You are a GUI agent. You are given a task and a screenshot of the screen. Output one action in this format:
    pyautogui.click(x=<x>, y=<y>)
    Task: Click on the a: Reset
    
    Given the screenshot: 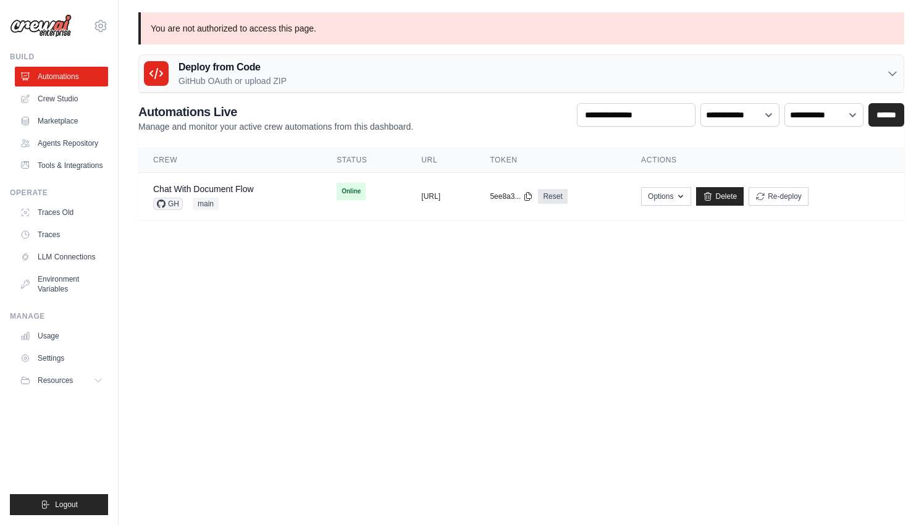 What is the action you would take?
    pyautogui.click(x=552, y=196)
    